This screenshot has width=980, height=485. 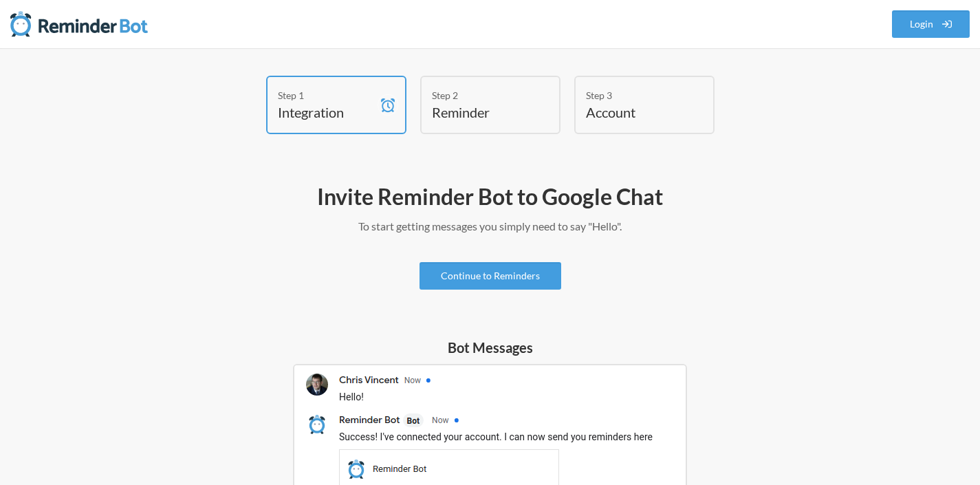 I want to click on a: Login, so click(x=931, y=24).